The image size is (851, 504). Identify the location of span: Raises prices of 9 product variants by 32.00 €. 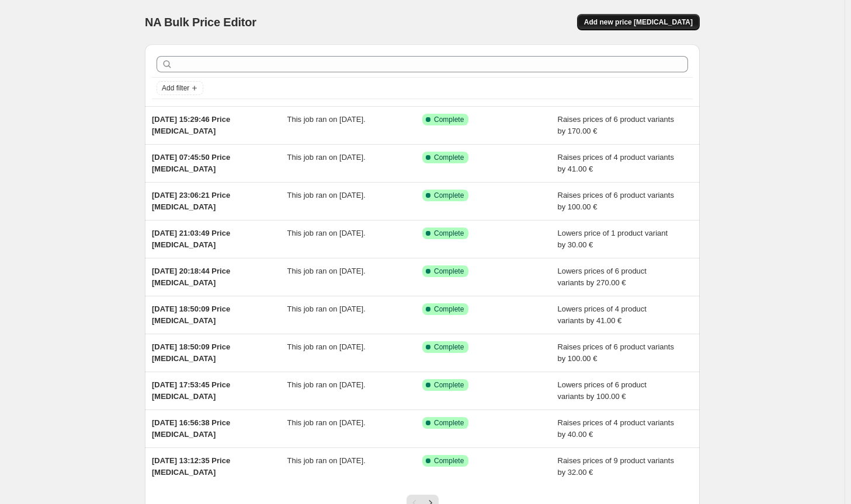
(616, 467).